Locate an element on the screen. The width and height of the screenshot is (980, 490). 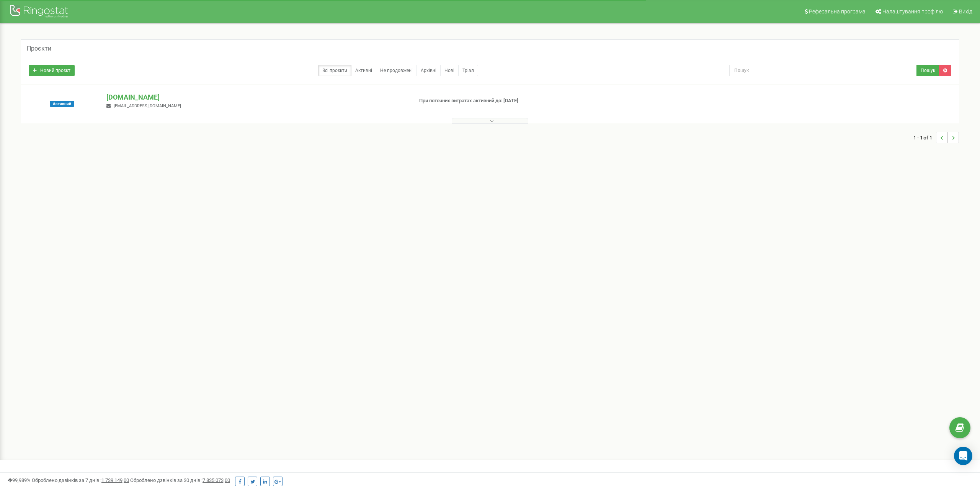
span: Активний is located at coordinates (62, 104).